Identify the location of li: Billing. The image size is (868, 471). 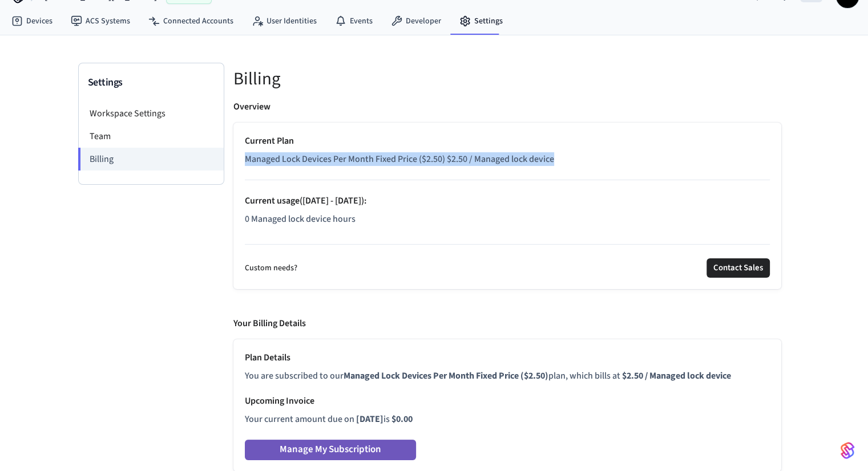
(151, 159).